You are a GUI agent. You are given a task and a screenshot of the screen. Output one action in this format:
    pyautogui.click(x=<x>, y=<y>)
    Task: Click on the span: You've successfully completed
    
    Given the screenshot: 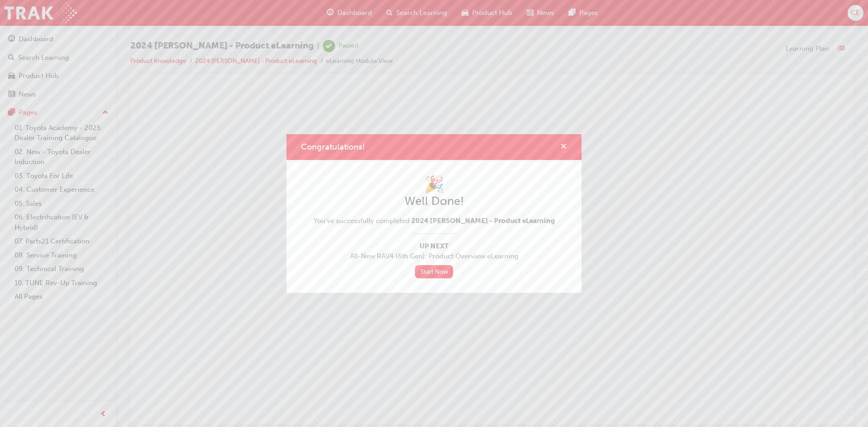 What is the action you would take?
    pyautogui.click(x=434, y=221)
    